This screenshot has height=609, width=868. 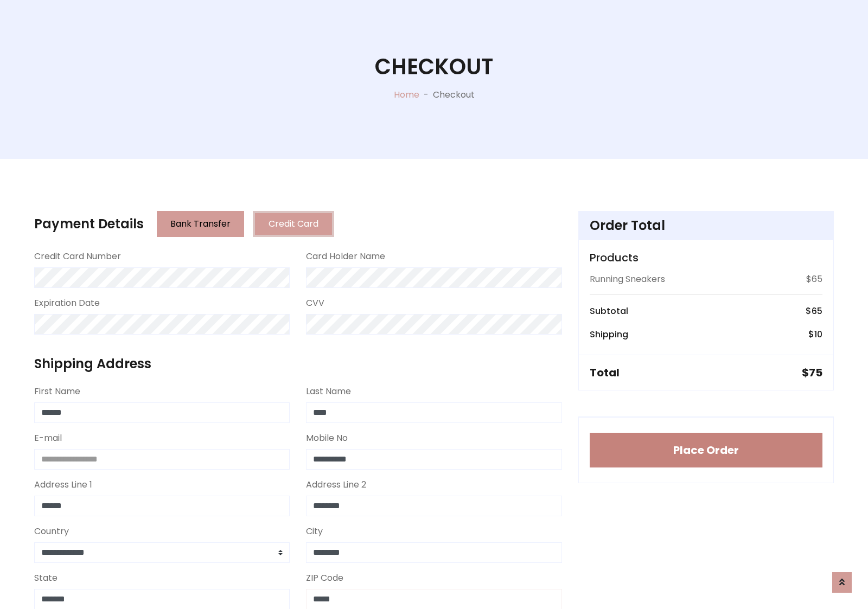 What do you see at coordinates (814, 280) in the screenshot?
I see `p: $65` at bounding box center [814, 280].